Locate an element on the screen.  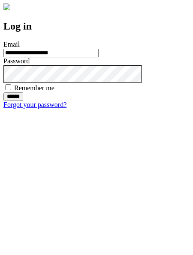
h2: Log in is located at coordinates (96, 26).